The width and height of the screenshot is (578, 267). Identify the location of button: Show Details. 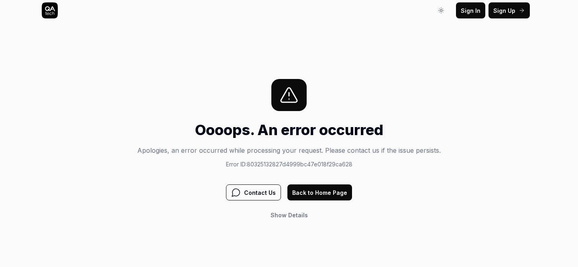
(289, 215).